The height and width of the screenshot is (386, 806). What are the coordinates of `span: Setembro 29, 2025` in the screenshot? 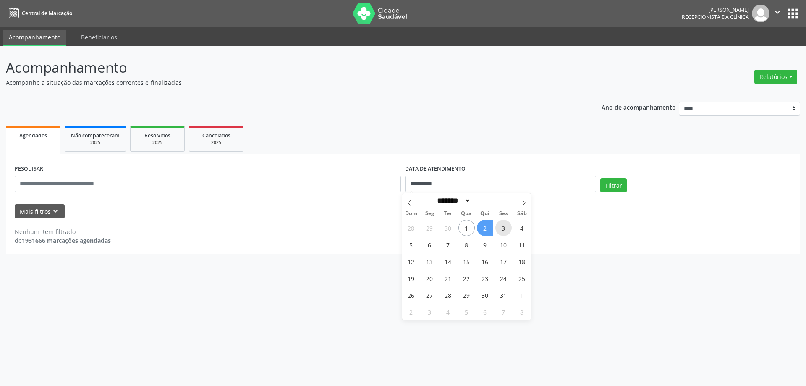 It's located at (430, 228).